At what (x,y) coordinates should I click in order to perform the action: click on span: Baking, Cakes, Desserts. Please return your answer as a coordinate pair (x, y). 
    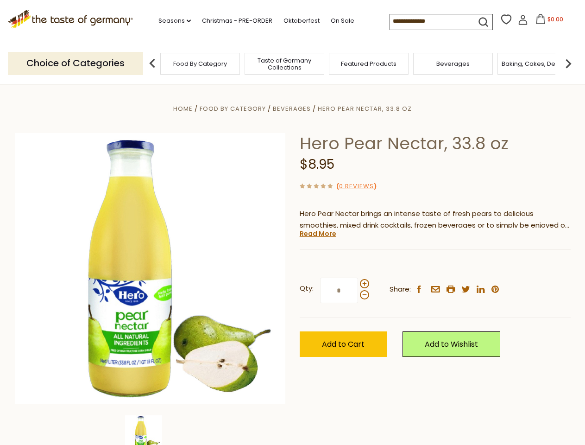
    Looking at the image, I should click on (537, 63).